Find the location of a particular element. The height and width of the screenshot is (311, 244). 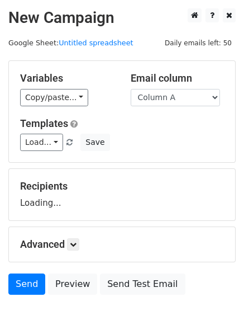

h5: Advanced is located at coordinates (122, 244).